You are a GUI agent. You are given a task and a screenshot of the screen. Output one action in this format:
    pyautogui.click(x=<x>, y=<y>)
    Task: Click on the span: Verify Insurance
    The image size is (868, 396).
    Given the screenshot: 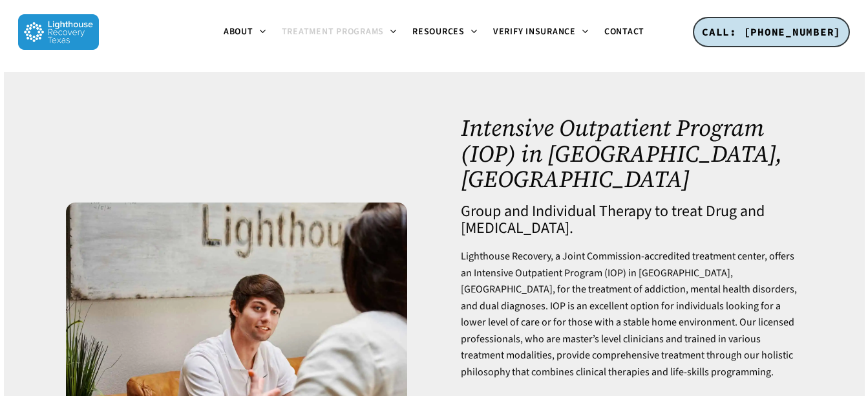 What is the action you would take?
    pyautogui.click(x=534, y=31)
    